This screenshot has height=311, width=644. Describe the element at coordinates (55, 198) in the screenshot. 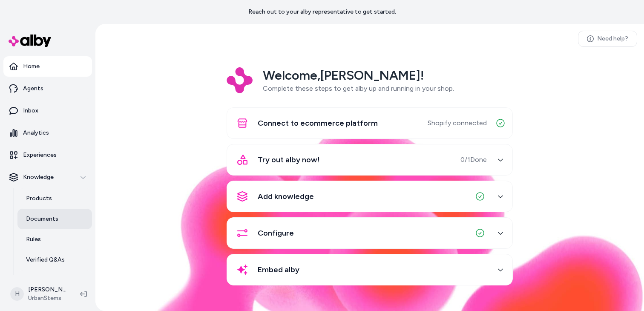

I see `a: Products` at that location.